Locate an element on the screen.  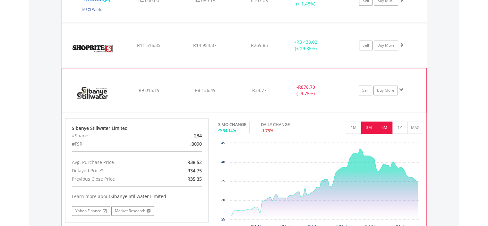
span: R14 954.87 is located at coordinates (205, 45).